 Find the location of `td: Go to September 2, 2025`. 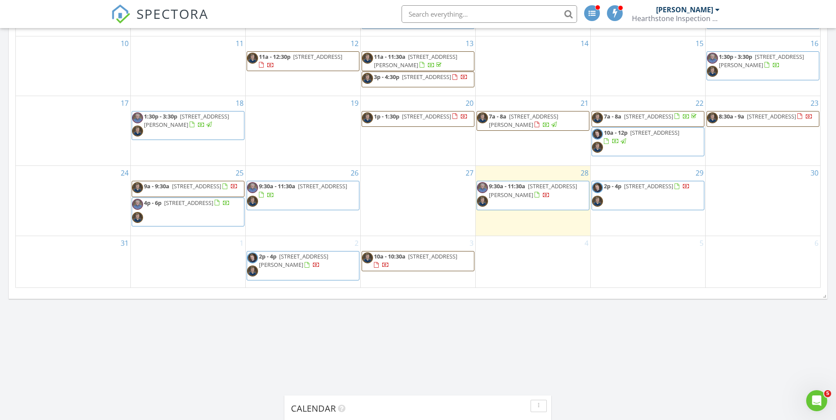

td: Go to September 2, 2025 is located at coordinates (303, 262).